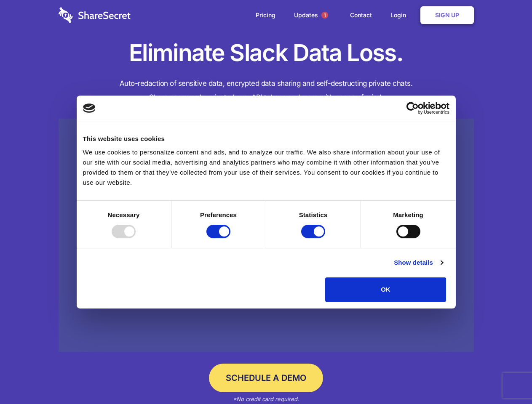 This screenshot has width=532, height=404. Describe the element at coordinates (325, 15) in the screenshot. I see `span: 1` at that location.